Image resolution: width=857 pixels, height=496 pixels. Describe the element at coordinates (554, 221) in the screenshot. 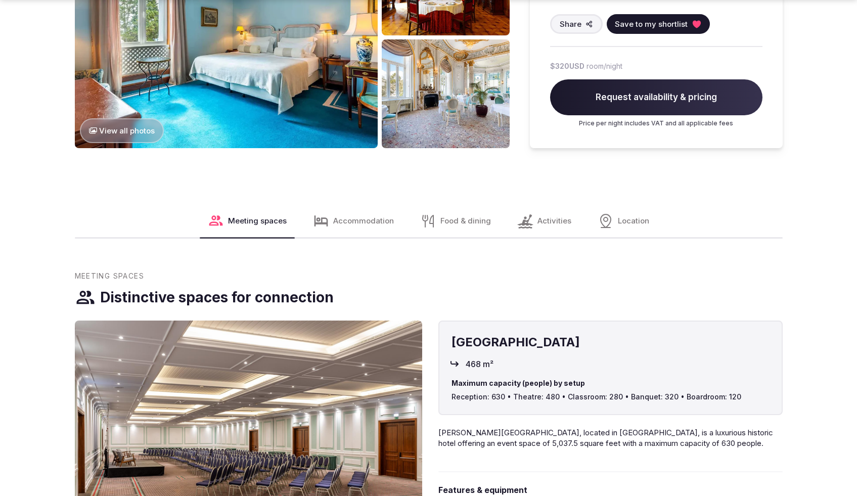

I see `span: Activities` at that location.